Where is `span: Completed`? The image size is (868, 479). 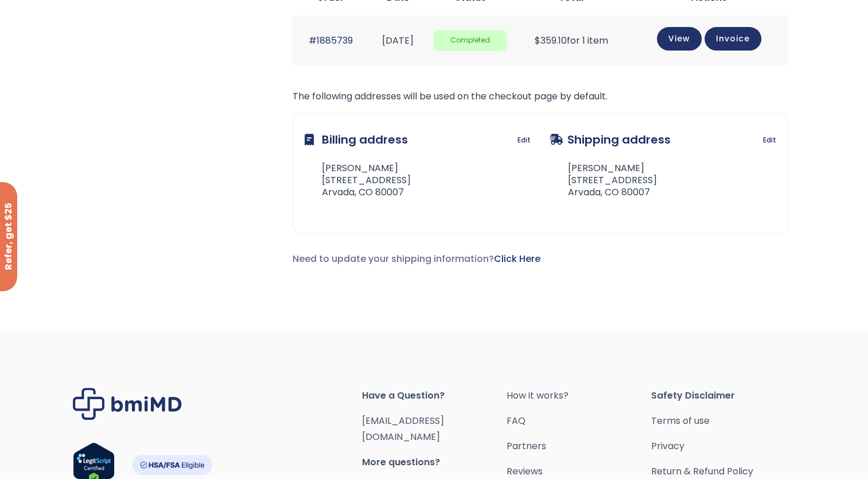 span: Completed is located at coordinates (470, 40).